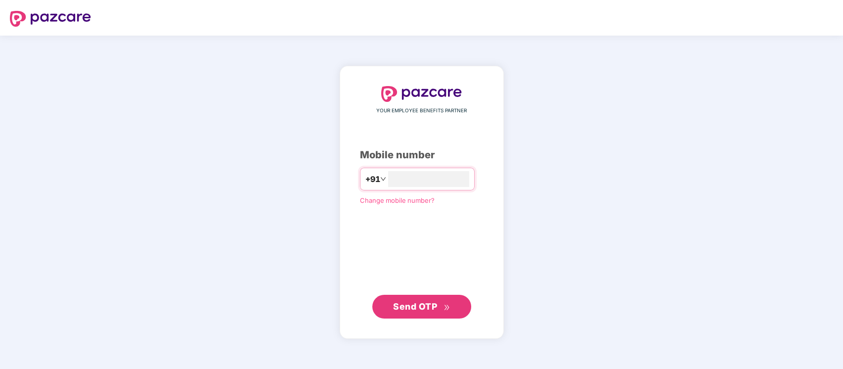 This screenshot has height=369, width=843. What do you see at coordinates (373, 179) in the screenshot?
I see `span: +91` at bounding box center [373, 179].